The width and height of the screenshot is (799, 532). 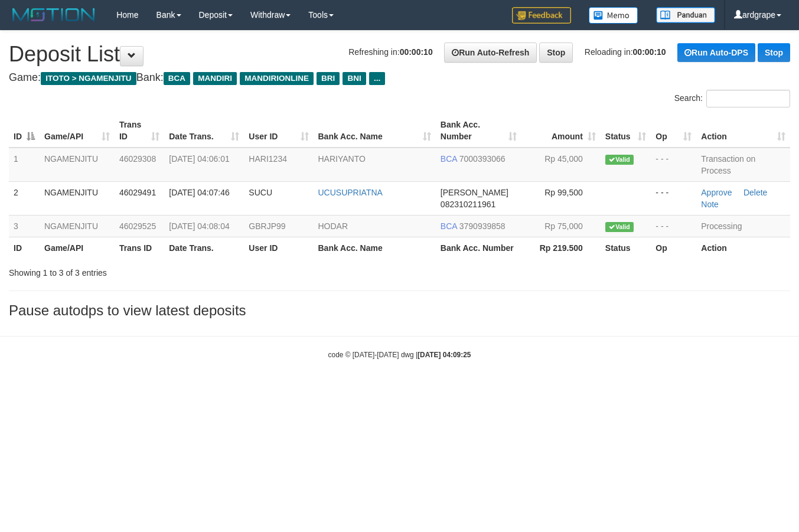 What do you see at coordinates (564, 192) in the screenshot?
I see `span: Rp 99,500` at bounding box center [564, 192].